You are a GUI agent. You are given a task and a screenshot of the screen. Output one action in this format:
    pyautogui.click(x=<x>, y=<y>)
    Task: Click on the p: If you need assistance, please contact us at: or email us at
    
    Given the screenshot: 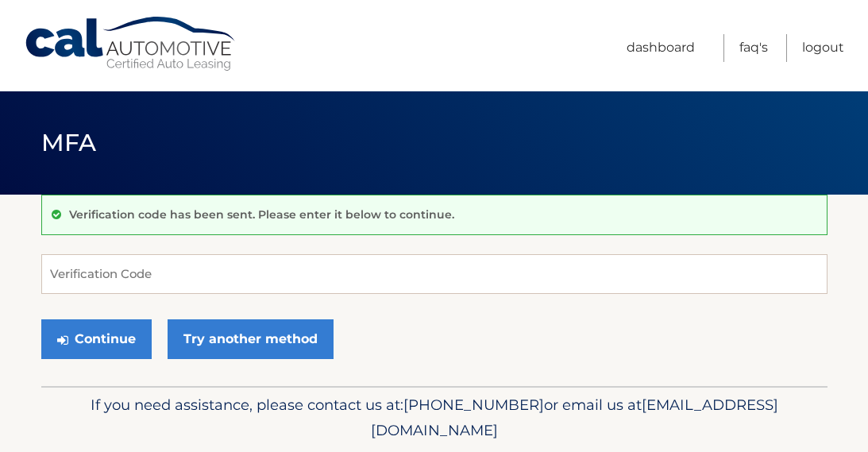 What is the action you would take?
    pyautogui.click(x=434, y=418)
    